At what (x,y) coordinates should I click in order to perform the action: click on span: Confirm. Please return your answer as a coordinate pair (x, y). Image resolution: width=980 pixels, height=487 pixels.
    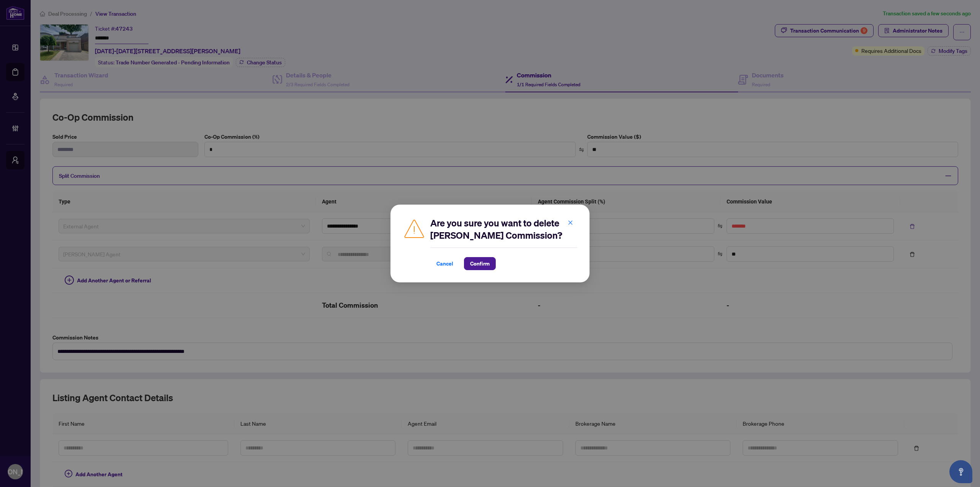
    Looking at the image, I should click on (480, 263).